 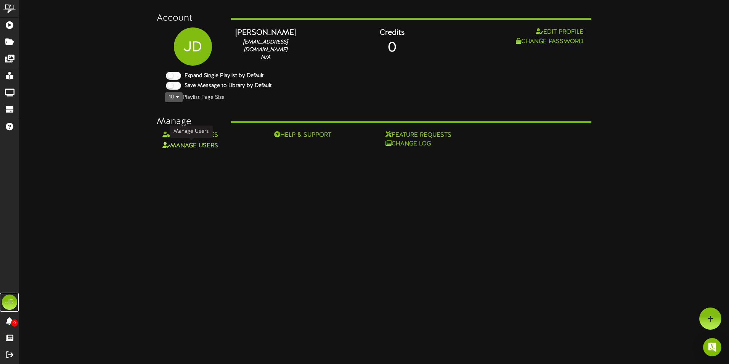 What do you see at coordinates (225, 86) in the screenshot?
I see `label: Save Message to Library by Default` at bounding box center [225, 86].